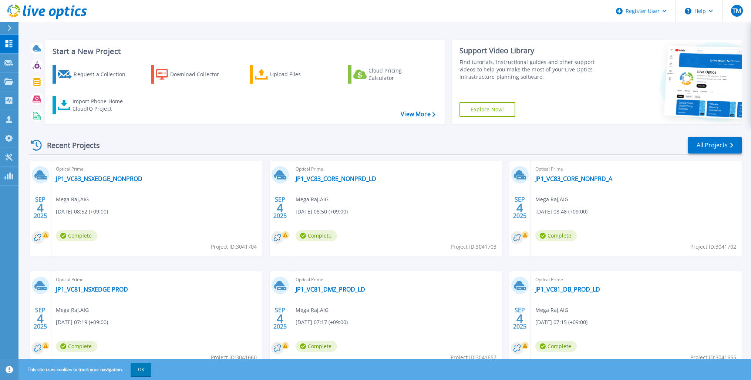 This screenshot has width=751, height=380. I want to click on span: Project ID: 3041657, so click(473, 357).